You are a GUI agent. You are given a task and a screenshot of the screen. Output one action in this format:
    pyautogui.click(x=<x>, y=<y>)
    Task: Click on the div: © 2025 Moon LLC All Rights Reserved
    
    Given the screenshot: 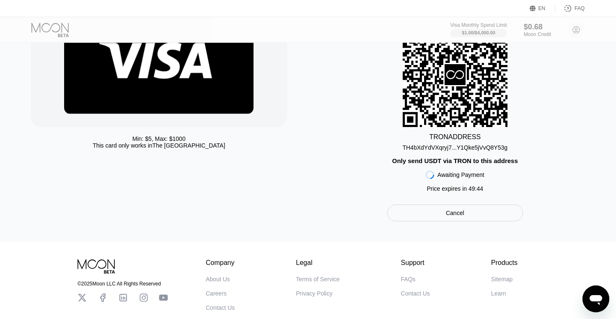 What is the action you would take?
    pyautogui.click(x=123, y=283)
    